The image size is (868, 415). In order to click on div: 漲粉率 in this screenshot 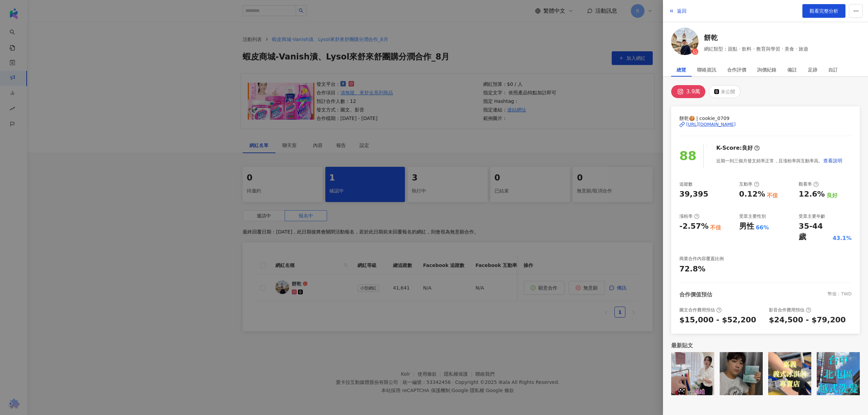, I will do `click(690, 216)`.